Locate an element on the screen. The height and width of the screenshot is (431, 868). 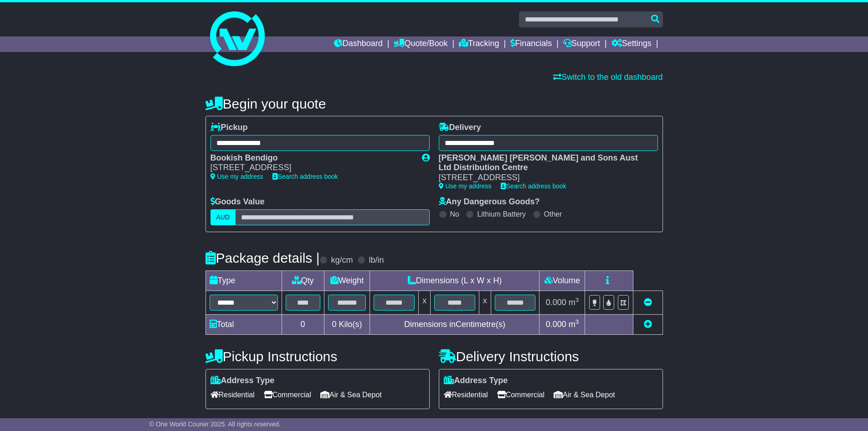
a: Dashboard is located at coordinates (358, 44).